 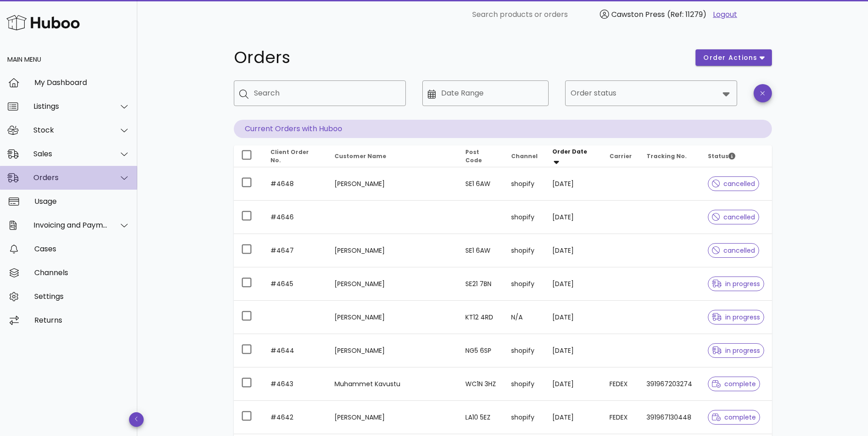 I want to click on th: Order Date: Sorted descending. Activate to remove sorting., so click(x=573, y=156).